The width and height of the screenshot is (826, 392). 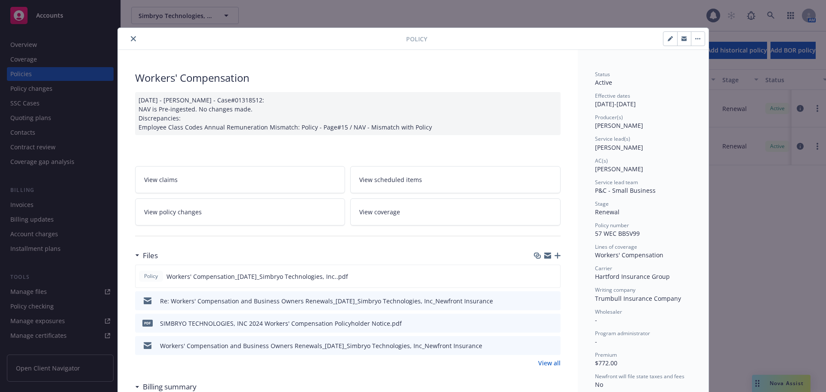 What do you see at coordinates (615, 290) in the screenshot?
I see `span: Writing company` at bounding box center [615, 290].